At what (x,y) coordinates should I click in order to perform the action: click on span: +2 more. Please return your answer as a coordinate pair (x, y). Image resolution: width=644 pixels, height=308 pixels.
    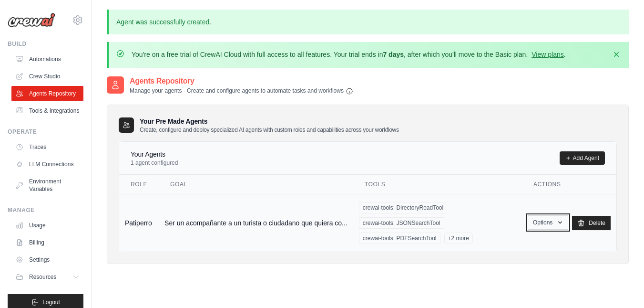
    Looking at the image, I should click on (459, 238).